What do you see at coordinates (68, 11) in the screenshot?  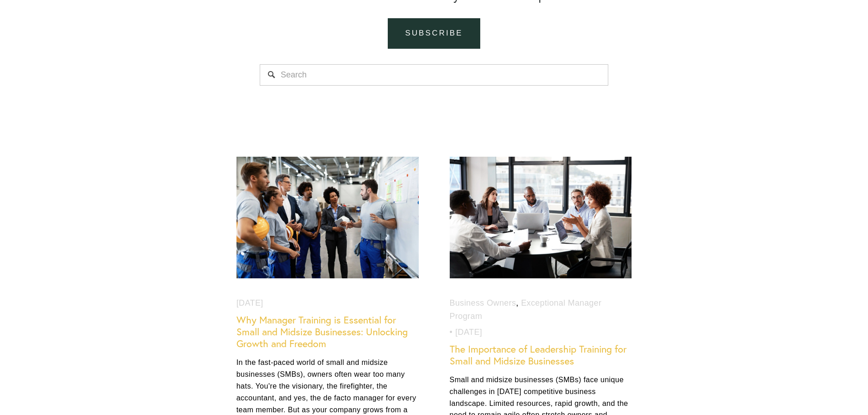 I see `img: SEOSpace` at bounding box center [68, 11].